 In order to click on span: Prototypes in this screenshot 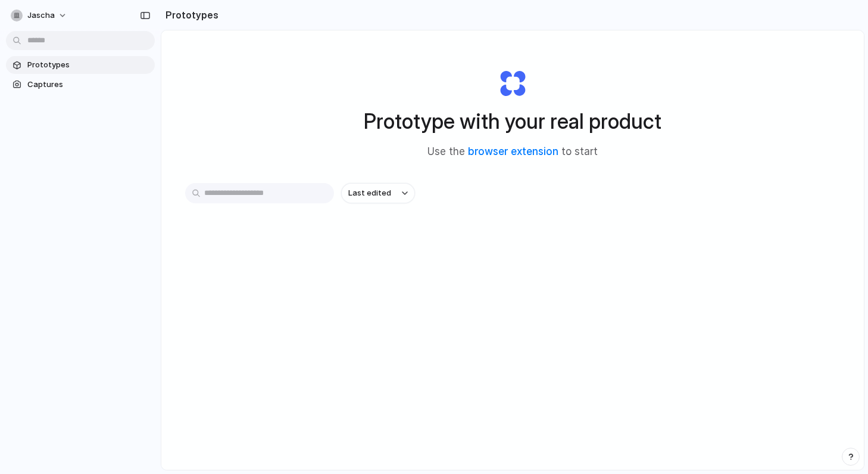, I will do `click(88, 65)`.